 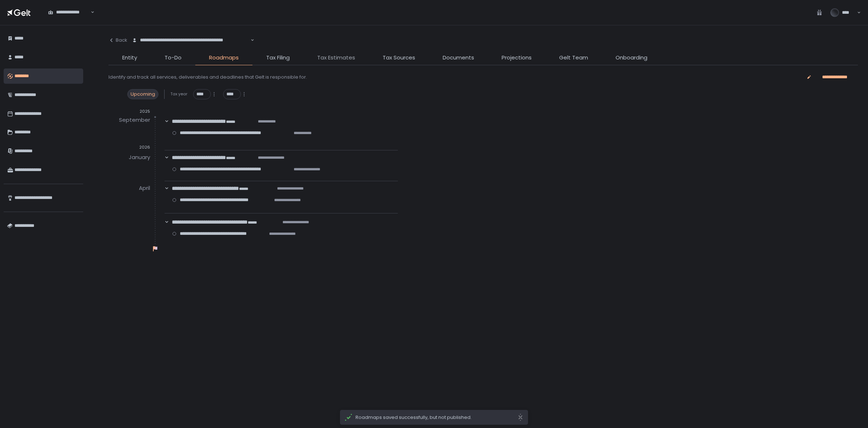 What do you see at coordinates (224, 58) in the screenshot?
I see `span: Roadmaps` at bounding box center [224, 58].